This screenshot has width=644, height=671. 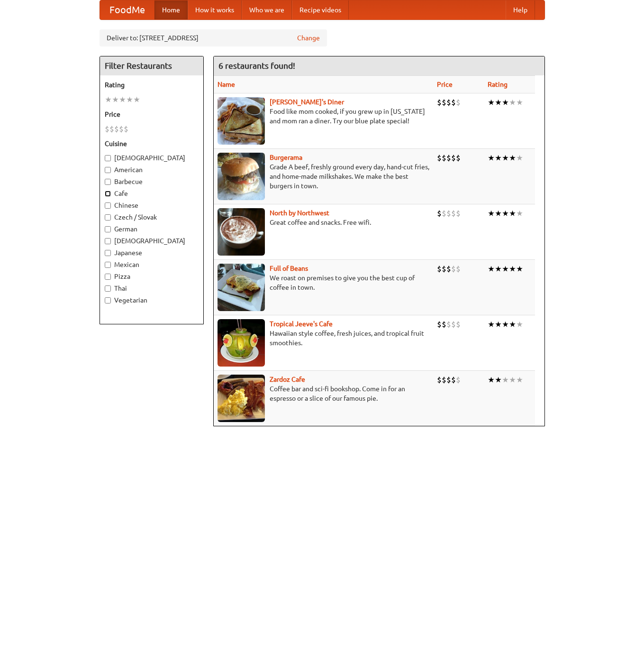 What do you see at coordinates (288, 269) in the screenshot?
I see `a: Full of Beans` at bounding box center [288, 269].